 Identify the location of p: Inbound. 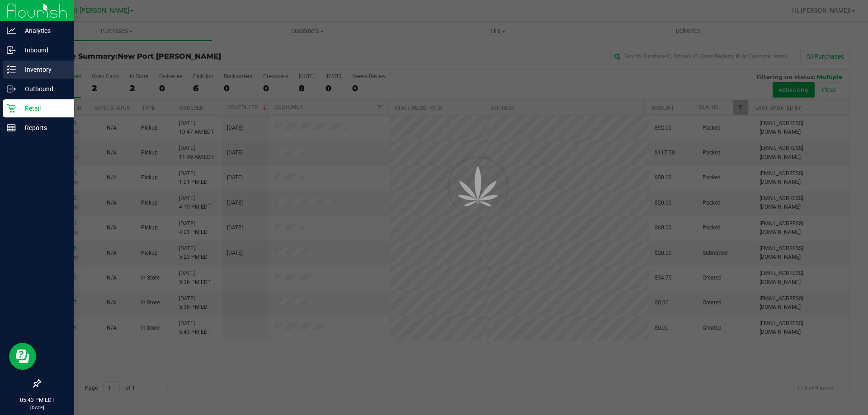
(43, 50).